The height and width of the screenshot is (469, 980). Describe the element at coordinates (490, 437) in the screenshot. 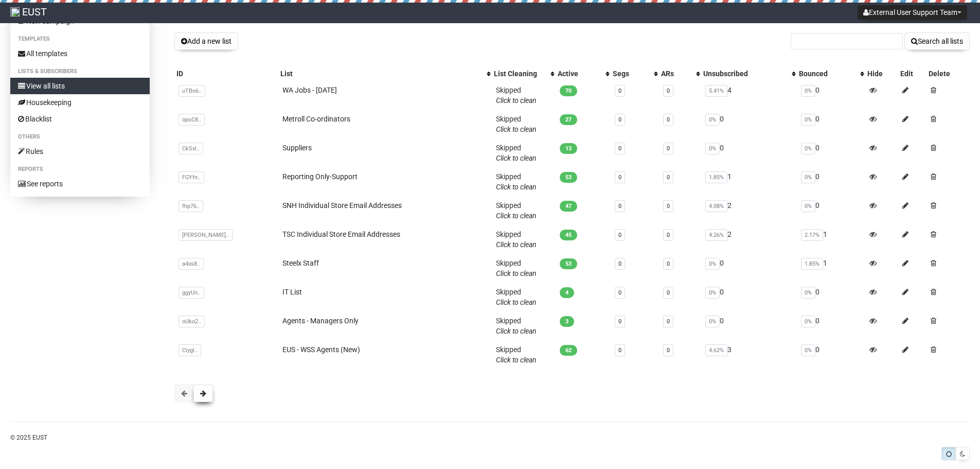

I see `p: © 2025 EUST` at that location.